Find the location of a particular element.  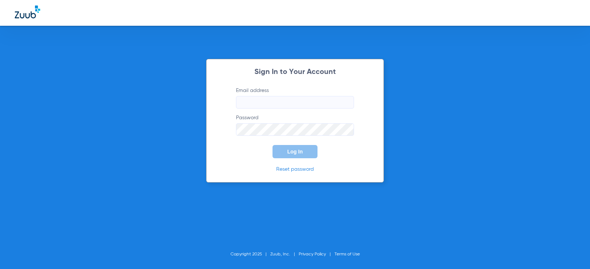

h2: Sign In to Your Account is located at coordinates (295, 72).